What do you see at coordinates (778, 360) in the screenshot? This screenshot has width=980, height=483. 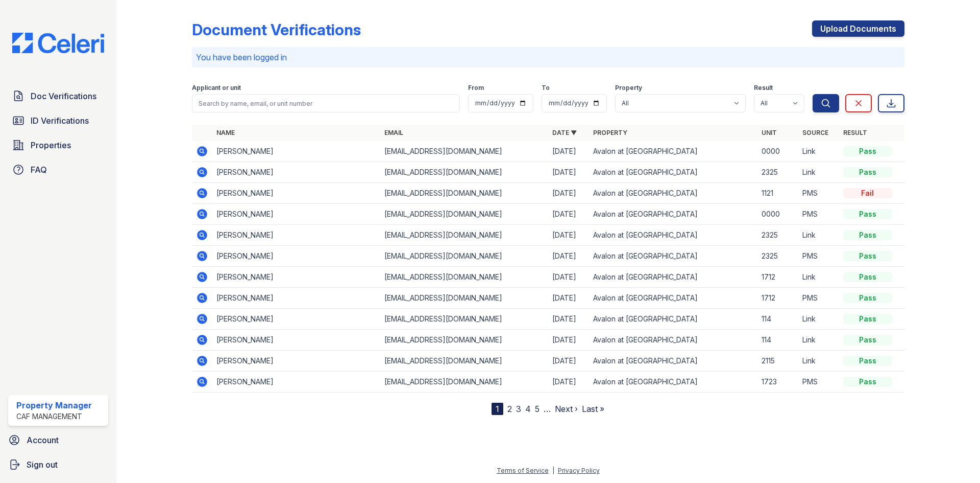 I see `td: 2115` at bounding box center [778, 360].